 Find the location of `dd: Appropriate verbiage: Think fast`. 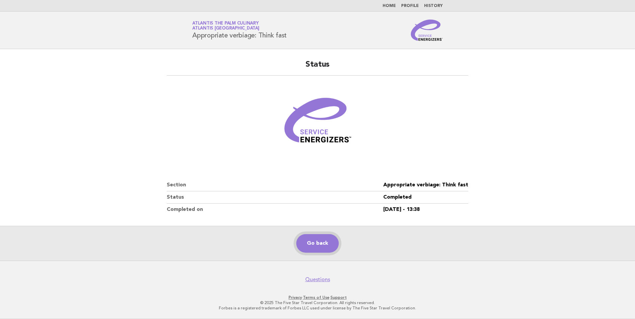

dd: Appropriate verbiage: Think fast is located at coordinates (426, 185).